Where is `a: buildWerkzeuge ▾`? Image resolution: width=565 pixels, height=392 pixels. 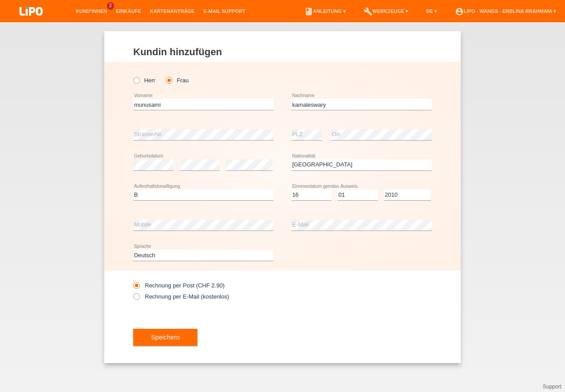 a: buildWerkzeuge ▾ is located at coordinates (386, 11).